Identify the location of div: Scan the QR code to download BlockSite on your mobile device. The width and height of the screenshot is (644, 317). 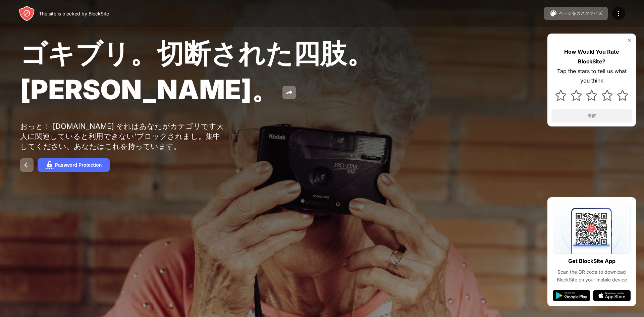
(592, 276).